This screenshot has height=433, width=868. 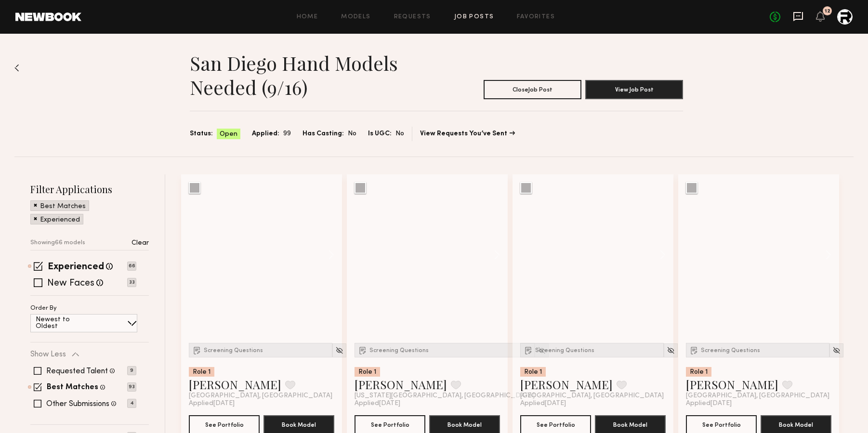 What do you see at coordinates (287, 134) in the screenshot?
I see `span: 99` at bounding box center [287, 134].